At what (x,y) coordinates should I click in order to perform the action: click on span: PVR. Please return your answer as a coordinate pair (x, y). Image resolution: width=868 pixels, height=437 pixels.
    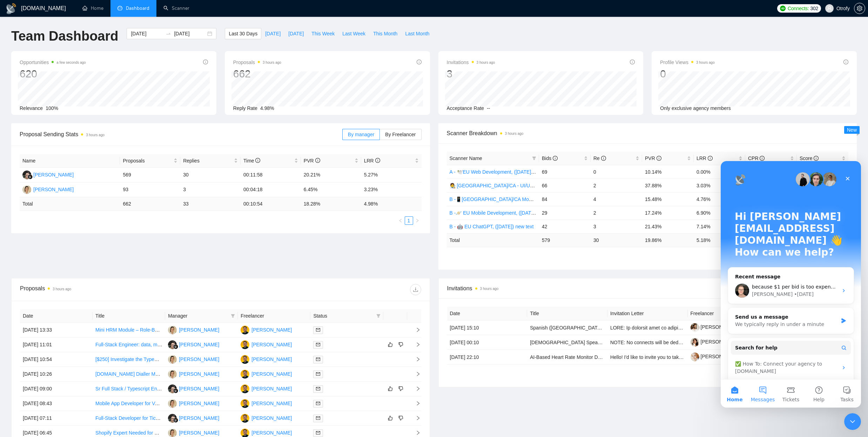
    Looking at the image, I should click on (653, 158).